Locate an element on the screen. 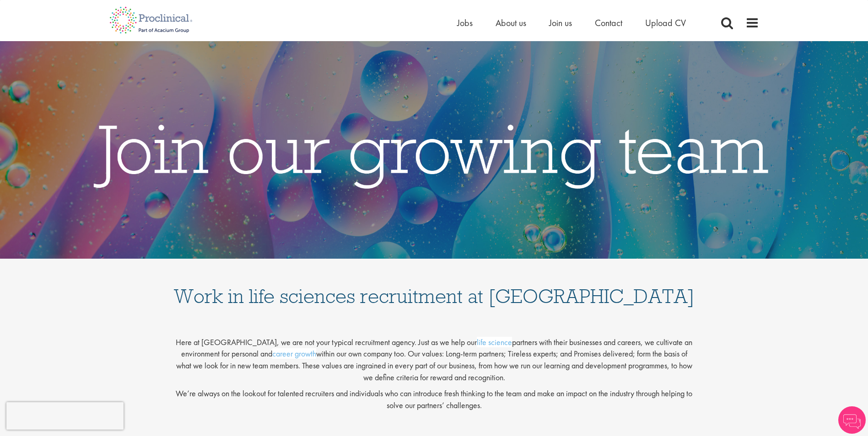 The image size is (868, 436). span: About us is located at coordinates (511, 23).